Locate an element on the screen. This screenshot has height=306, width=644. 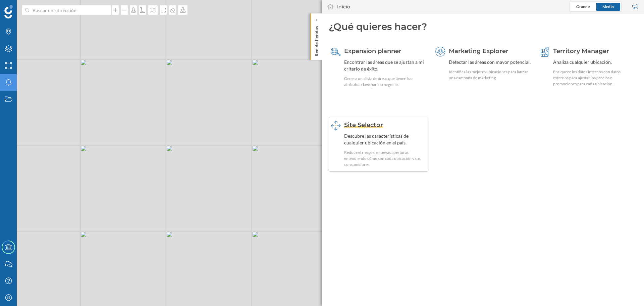
img: search-areas.svg is located at coordinates (336, 52).